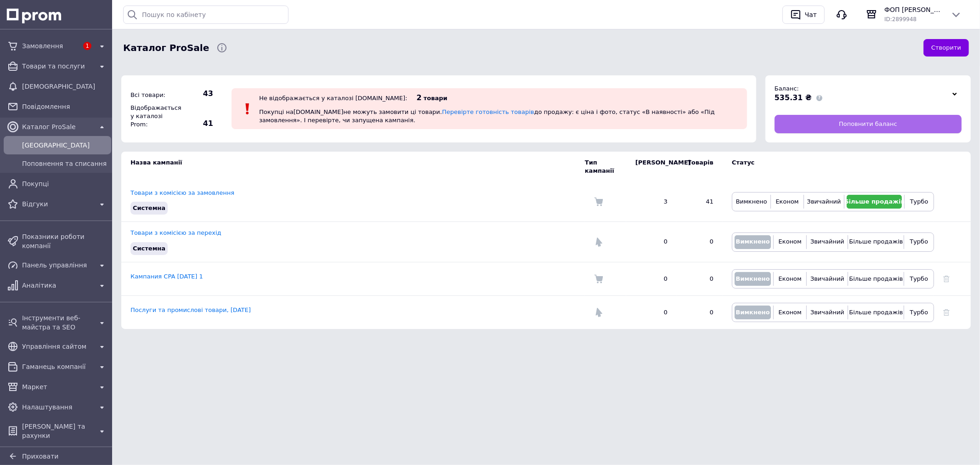 This screenshot has height=465, width=980. What do you see at coordinates (57, 265) in the screenshot?
I see `span: Панель управління` at bounding box center [57, 265].